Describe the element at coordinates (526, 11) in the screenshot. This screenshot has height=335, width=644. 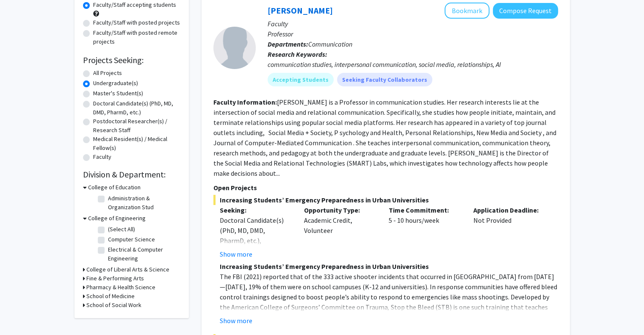
I see `button: Compose Request to Stephanie Tong` at that location.